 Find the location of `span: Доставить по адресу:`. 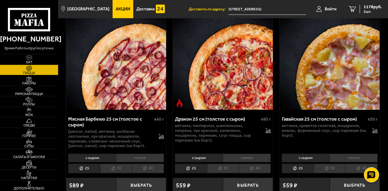

span: Доставить по адресу: is located at coordinates (209, 9).